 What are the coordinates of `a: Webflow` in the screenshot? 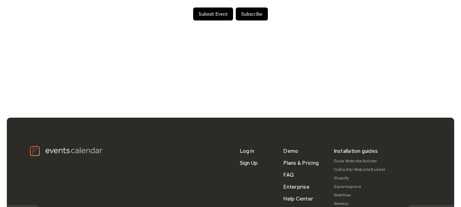 It's located at (359, 195).